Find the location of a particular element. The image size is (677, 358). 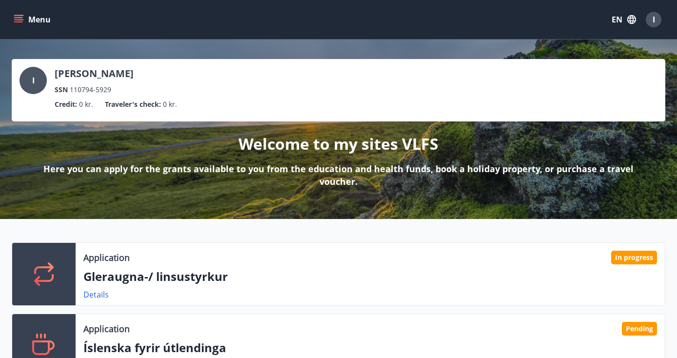

button: I is located at coordinates (653, 20).